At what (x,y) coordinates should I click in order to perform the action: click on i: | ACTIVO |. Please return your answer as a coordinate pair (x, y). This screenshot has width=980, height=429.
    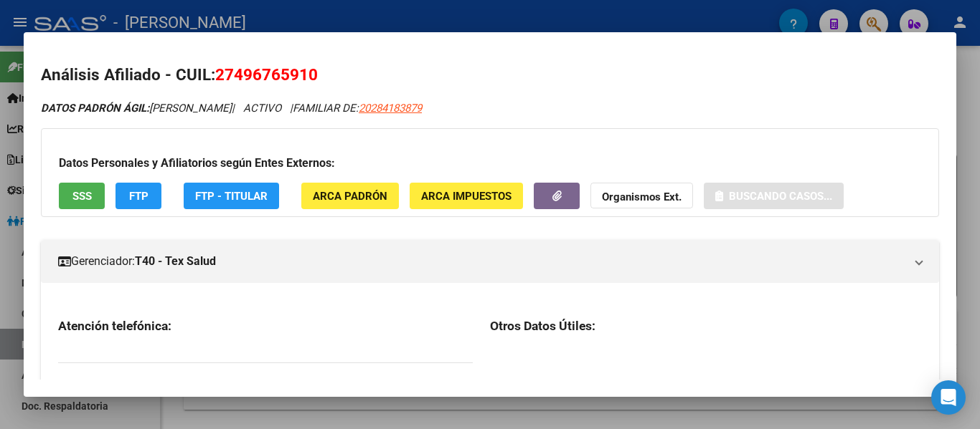
    Looking at the image, I should click on (231, 109).